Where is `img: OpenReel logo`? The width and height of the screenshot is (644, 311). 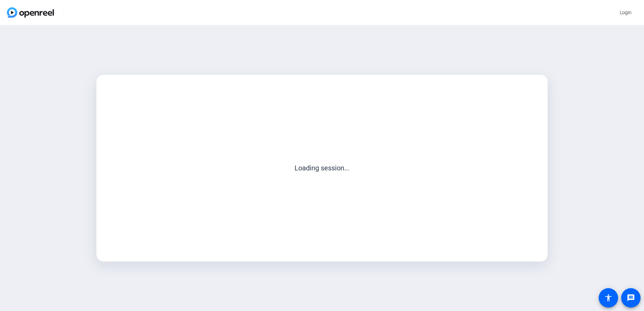 img: OpenReel logo is located at coordinates (31, 13).